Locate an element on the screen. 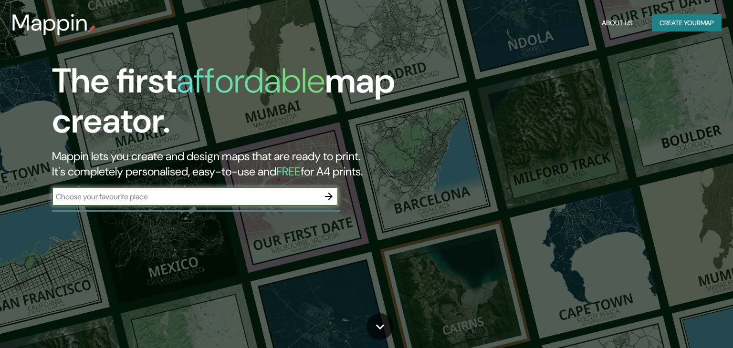 Image resolution: width=733 pixels, height=348 pixels. h2: Mappin lets you create and design maps that are ready to print. It's completely personalised, eas... is located at coordinates (235, 164).